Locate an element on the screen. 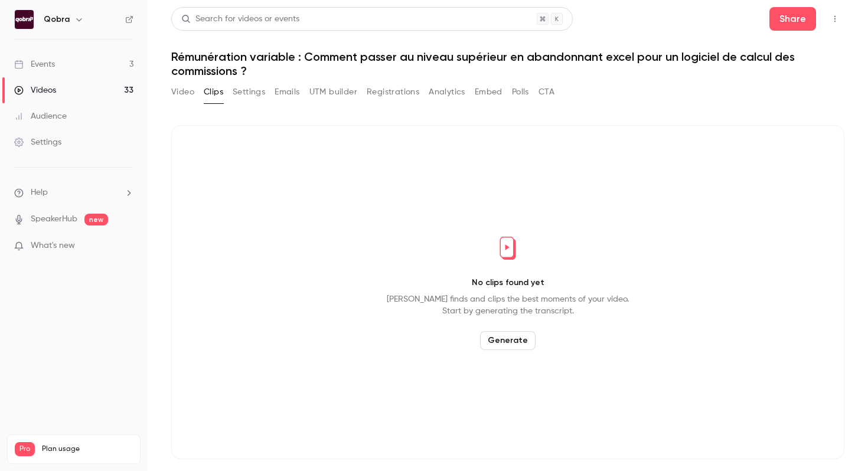 The height and width of the screenshot is (471, 868). h1: Rémunération variable : Comment passer au niveau supérieur en abandonnant excel pour un logiciel ... is located at coordinates (508, 64).